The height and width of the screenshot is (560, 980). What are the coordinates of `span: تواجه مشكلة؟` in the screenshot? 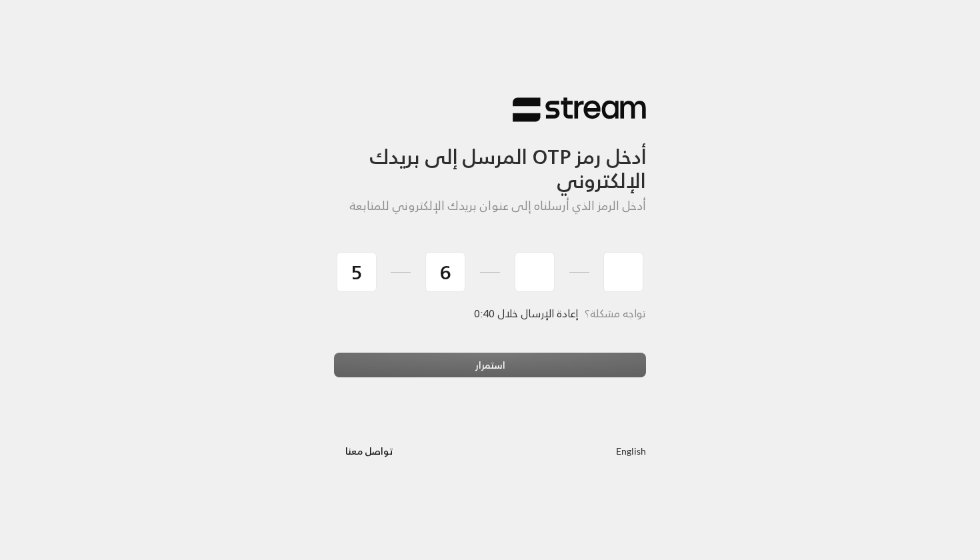 It's located at (615, 313).